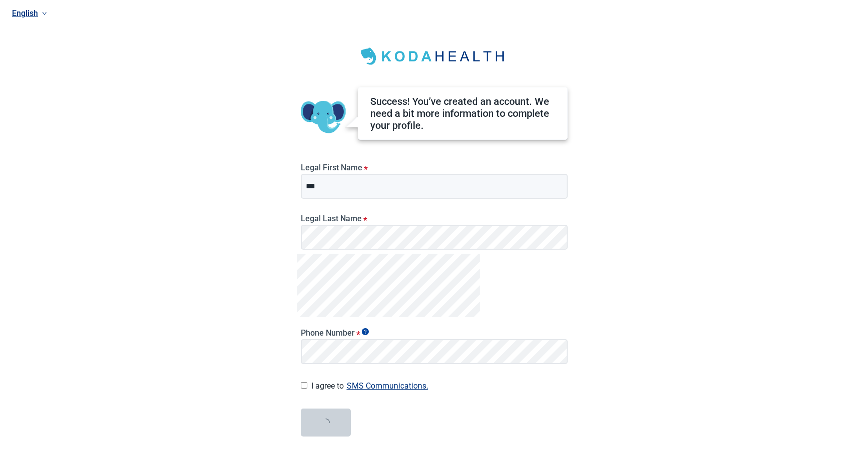 Image resolution: width=868 pixels, height=453 pixels. I want to click on img: Koda Health, so click(434, 56).